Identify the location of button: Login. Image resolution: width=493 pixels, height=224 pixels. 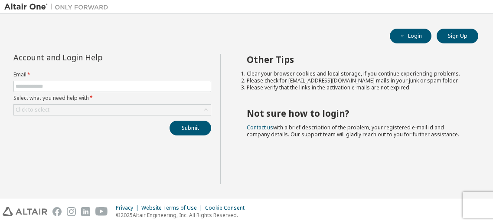
(411, 36).